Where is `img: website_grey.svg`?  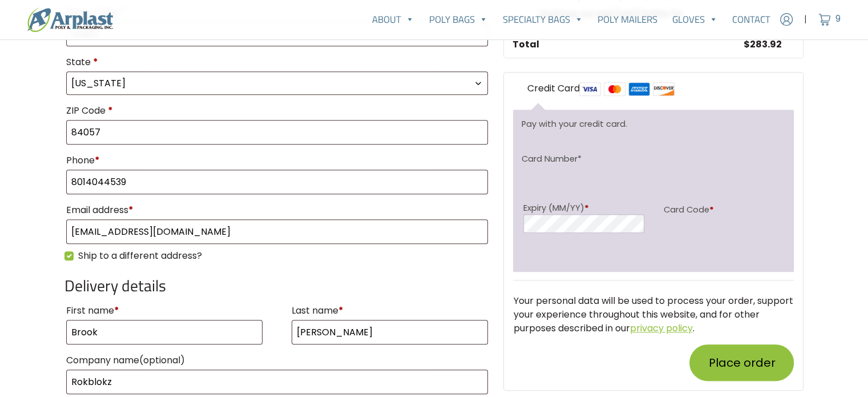
img: website_grey.svg is located at coordinates (23, 34).